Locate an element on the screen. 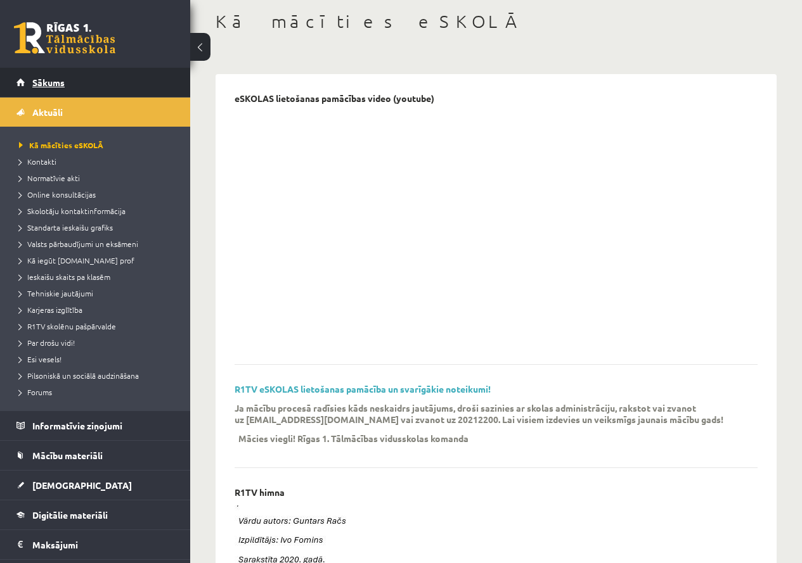 This screenshot has width=802, height=563. span: Skolotāju kontaktinformācija is located at coordinates (72, 211).